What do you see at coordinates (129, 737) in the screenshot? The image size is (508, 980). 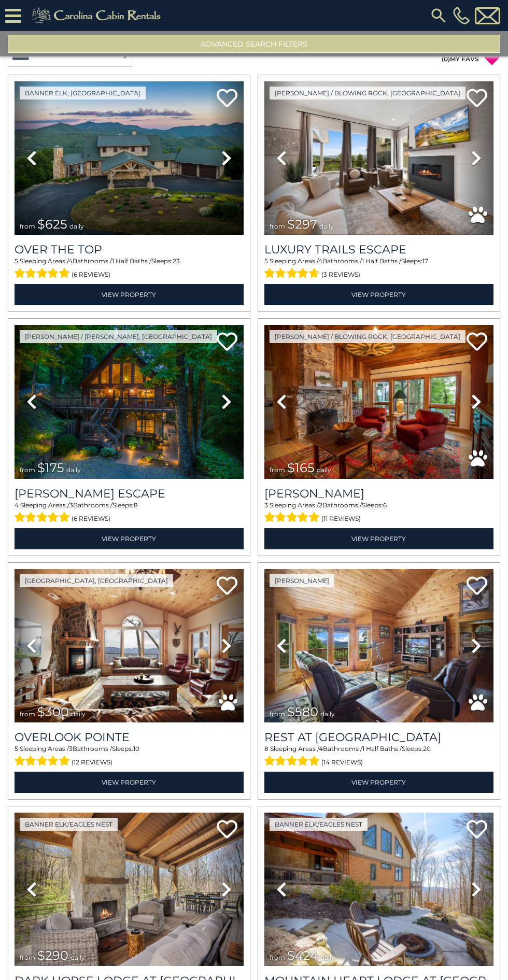 I see `h3: Overlook Pointe` at bounding box center [129, 737].